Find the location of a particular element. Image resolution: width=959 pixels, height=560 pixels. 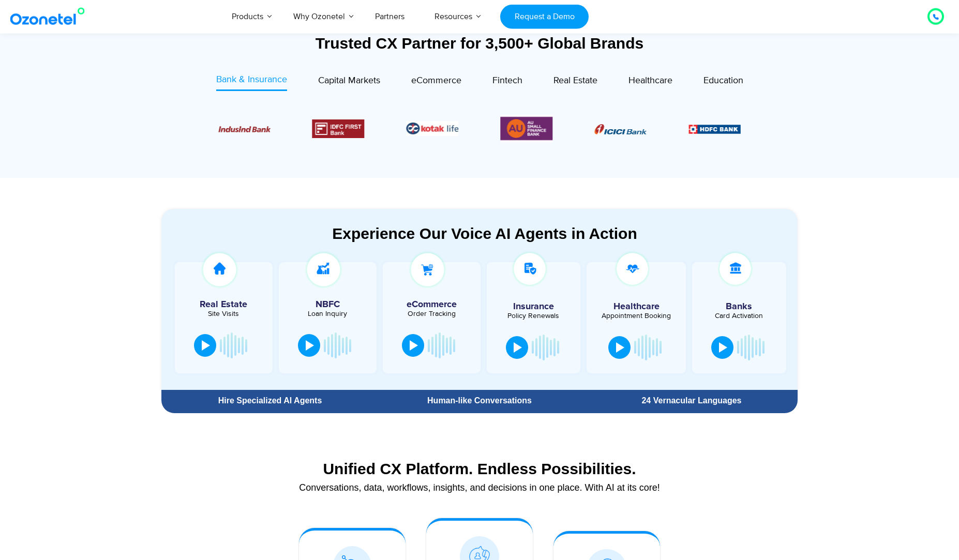

h5: NBFC is located at coordinates (327, 305).